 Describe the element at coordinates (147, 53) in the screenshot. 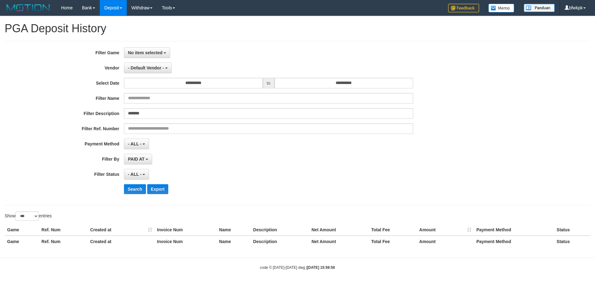

I see `button: No item selected` at that location.